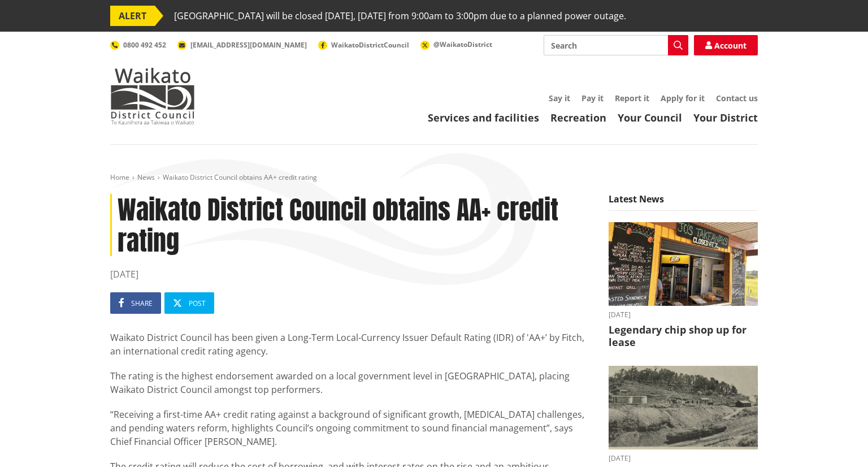  I want to click on img: Glen Afton Mine 1939, so click(683, 408).